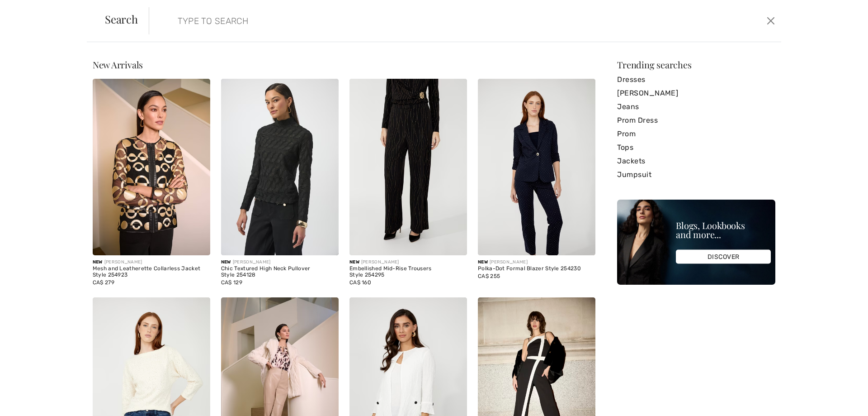 This screenshot has height=416, width=868. What do you see at coordinates (696, 107) in the screenshot?
I see `a: Jeans` at bounding box center [696, 107].